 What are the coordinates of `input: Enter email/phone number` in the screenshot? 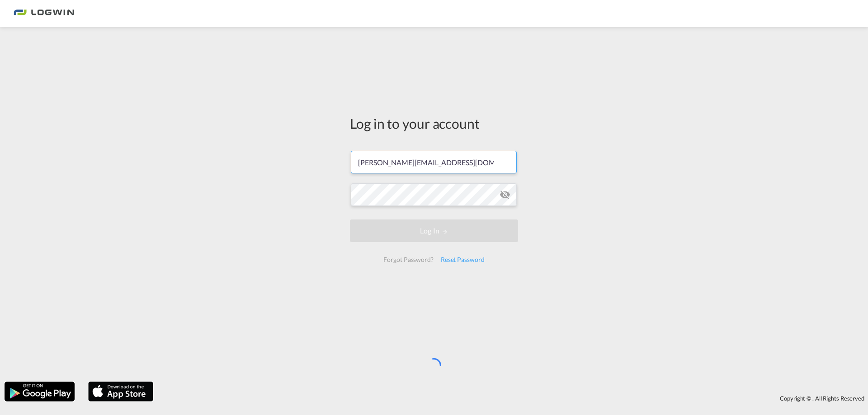 It's located at (433, 162).